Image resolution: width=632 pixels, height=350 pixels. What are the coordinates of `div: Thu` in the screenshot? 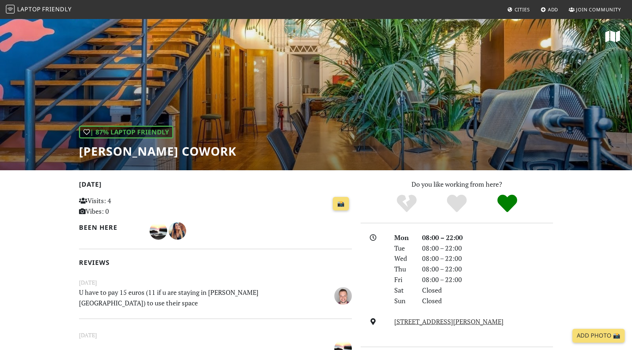 It's located at (404, 269).